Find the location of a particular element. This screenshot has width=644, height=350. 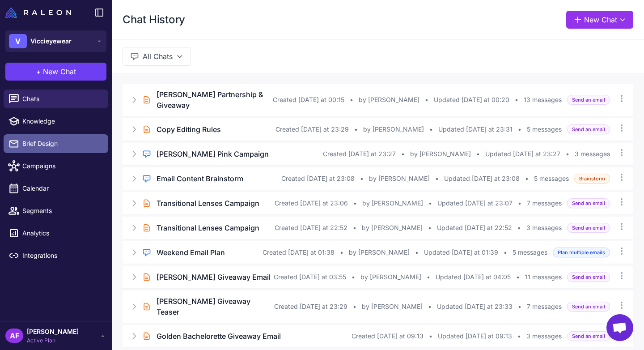

h3: Email Content Brainstorm is located at coordinates (200, 179).